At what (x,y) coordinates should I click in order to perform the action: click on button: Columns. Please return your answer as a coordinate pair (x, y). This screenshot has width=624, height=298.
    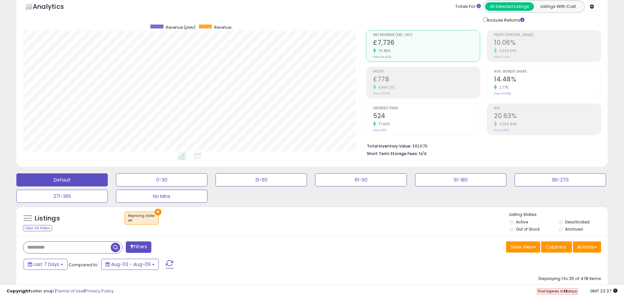
    Looking at the image, I should click on (557, 247).